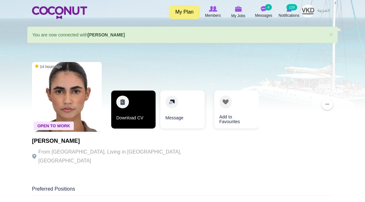 This screenshot has width=365, height=202. Describe the element at coordinates (213, 16) in the screenshot. I see `span: Members` at that location.